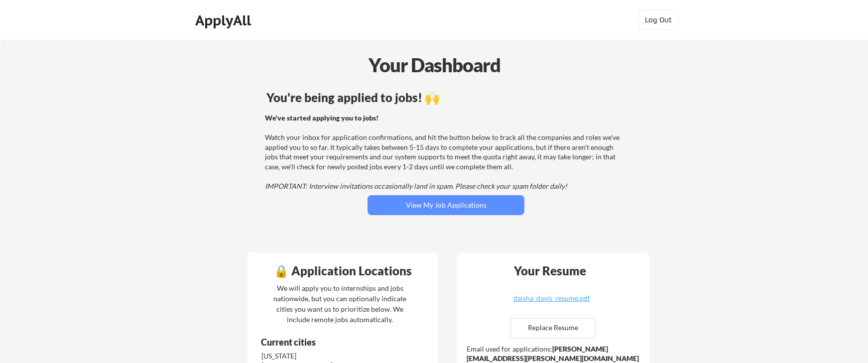 Image resolution: width=868 pixels, height=363 pixels. Describe the element at coordinates (445, 152) in the screenshot. I see `div: Watch your inbox for application confirmations, and hit the button below to track all the compani...` at that location.